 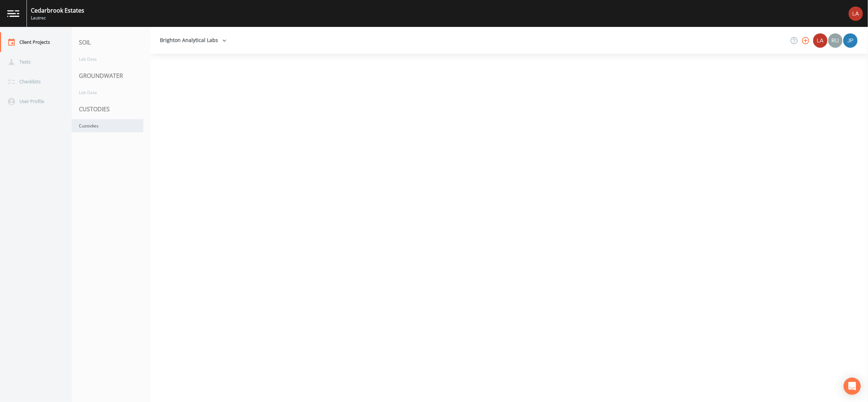 I want to click on div: SOIL, so click(x=111, y=42).